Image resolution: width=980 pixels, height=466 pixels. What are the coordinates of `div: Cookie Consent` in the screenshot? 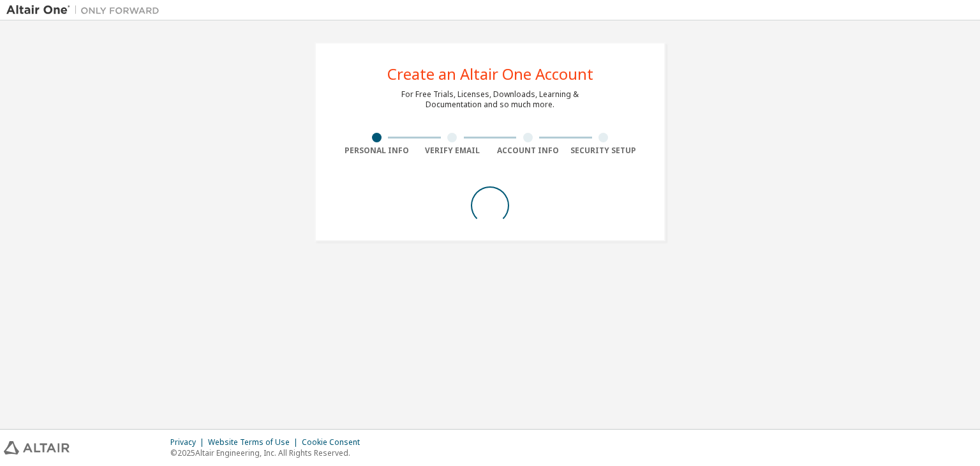 It's located at (335, 443).